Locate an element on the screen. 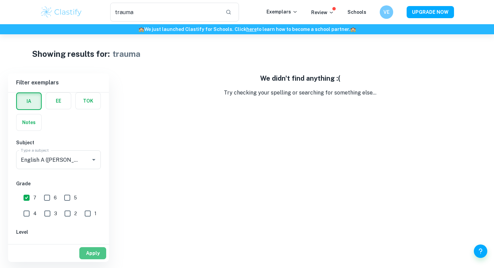  input: Search for any exemplars... is located at coordinates (165, 12).